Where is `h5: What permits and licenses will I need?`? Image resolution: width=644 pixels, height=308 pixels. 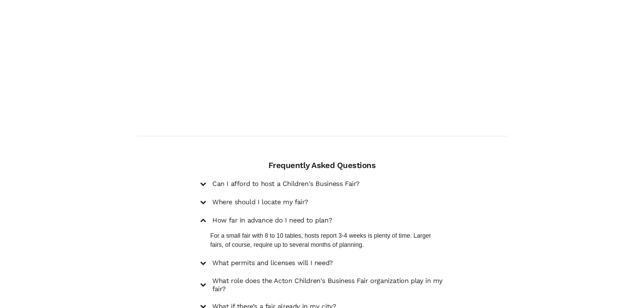
h5: What permits and licenses will I need? is located at coordinates (272, 263).